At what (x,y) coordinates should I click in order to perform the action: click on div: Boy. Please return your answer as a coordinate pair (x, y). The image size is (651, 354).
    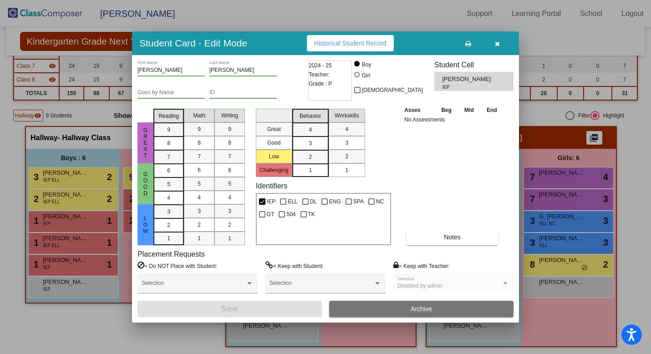
    Looking at the image, I should click on (367, 65).